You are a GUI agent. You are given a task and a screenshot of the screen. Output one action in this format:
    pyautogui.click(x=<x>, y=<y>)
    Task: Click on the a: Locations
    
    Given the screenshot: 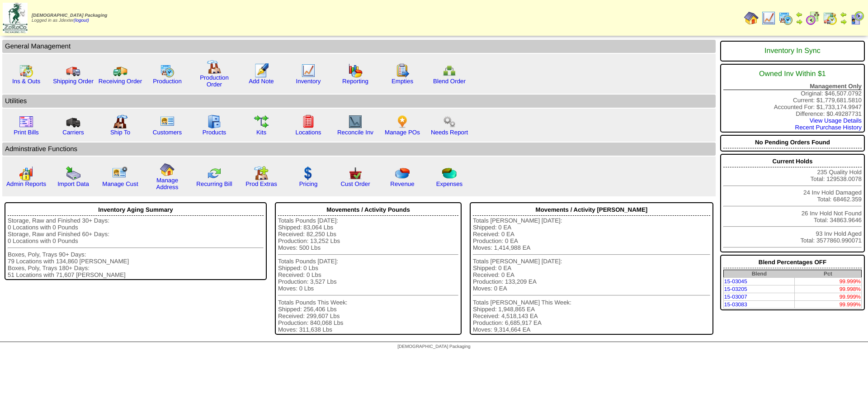 What is the action you would take?
    pyautogui.click(x=308, y=132)
    